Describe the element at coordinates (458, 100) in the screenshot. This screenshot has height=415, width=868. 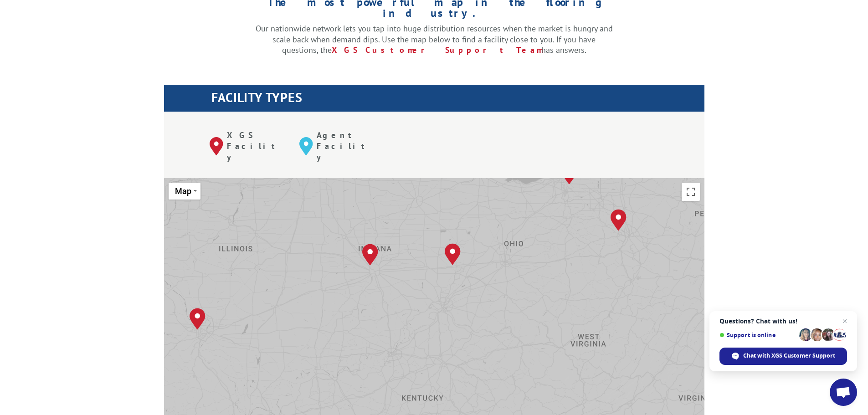
I see `h1: FACILITY TYPES` at that location.